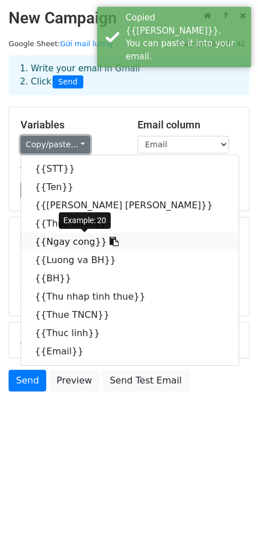 The height and width of the screenshot is (545, 258). What do you see at coordinates (129, 351) in the screenshot?
I see `a: {{Email}}` at bounding box center [129, 351].